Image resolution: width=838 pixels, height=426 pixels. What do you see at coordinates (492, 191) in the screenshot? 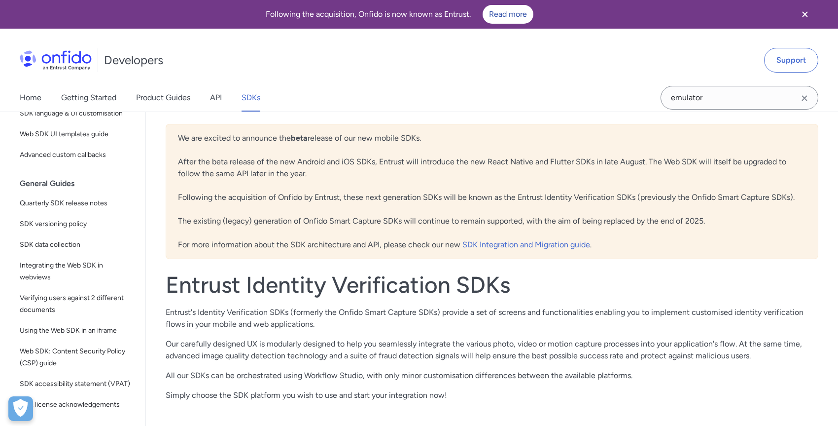
I see `div: We are excited to announce the release of our new mobile SDKs. After the beta release of the new ...` at bounding box center [492, 191].